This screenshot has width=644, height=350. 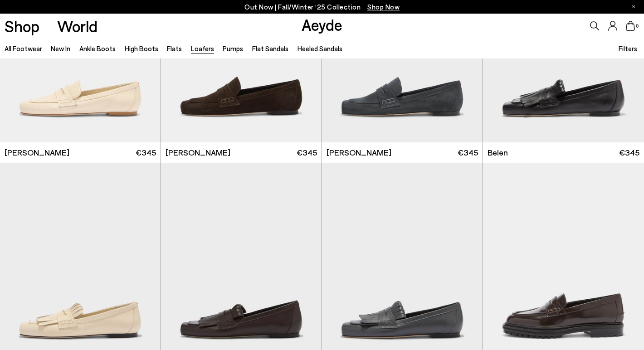 What do you see at coordinates (498, 153) in the screenshot?
I see `span: Belen` at bounding box center [498, 153].